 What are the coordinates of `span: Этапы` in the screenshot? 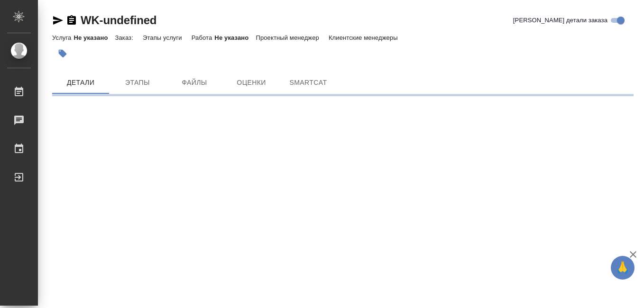 It's located at (138, 83).